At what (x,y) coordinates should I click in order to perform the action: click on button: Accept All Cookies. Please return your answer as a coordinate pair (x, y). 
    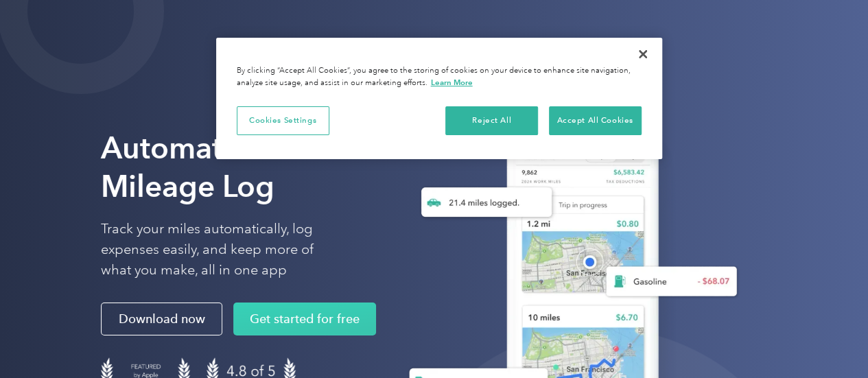
    Looking at the image, I should click on (595, 121).